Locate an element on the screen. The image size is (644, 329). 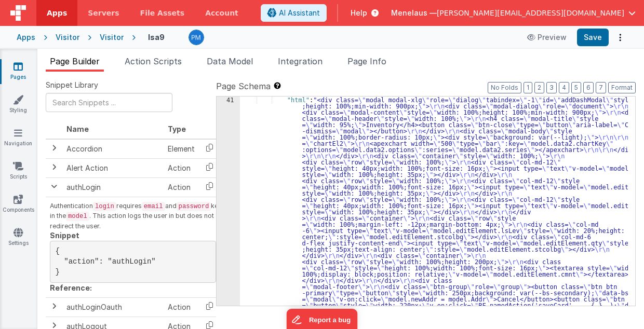
span: File Assets is located at coordinates (162, 13).